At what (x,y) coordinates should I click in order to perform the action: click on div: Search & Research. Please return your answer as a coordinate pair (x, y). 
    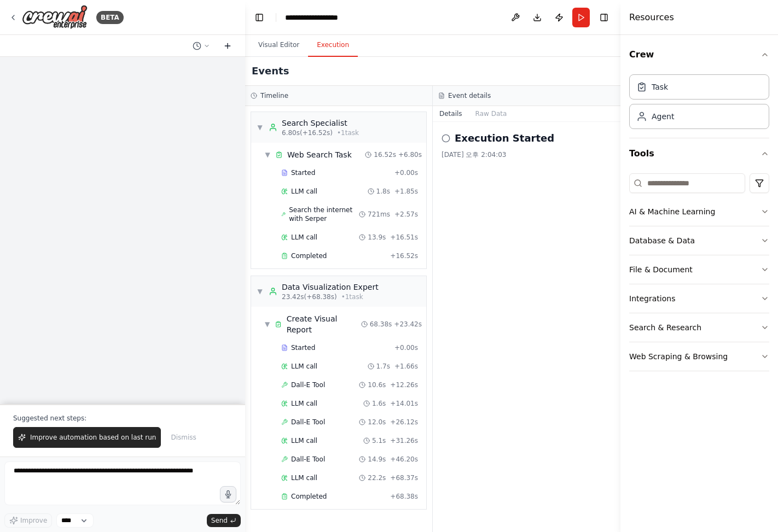
    Looking at the image, I should click on (665, 327).